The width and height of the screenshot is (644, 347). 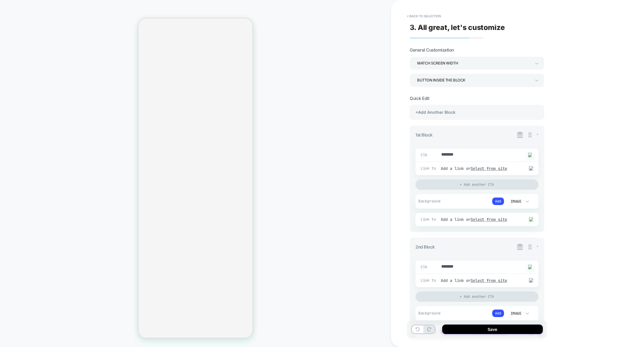 What do you see at coordinates (424, 135) in the screenshot?
I see `span: 1st Block` at bounding box center [424, 135].